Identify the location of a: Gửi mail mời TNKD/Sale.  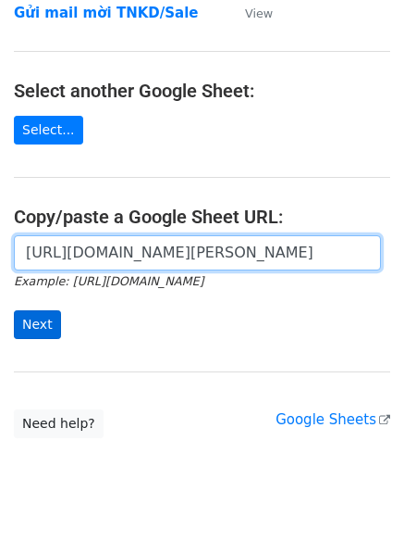
(106, 13).